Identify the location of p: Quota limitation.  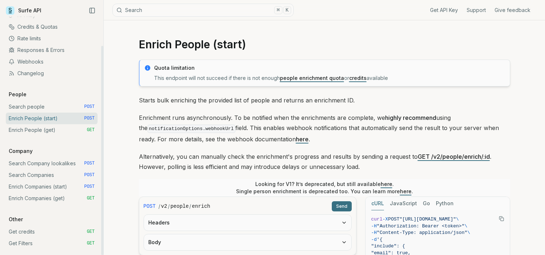
(330, 68).